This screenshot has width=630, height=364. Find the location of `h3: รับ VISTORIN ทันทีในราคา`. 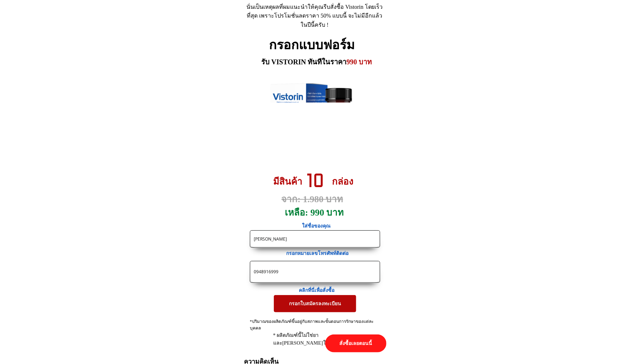

h3: รับ VISTORIN ทันทีในราคา is located at coordinates (318, 62).